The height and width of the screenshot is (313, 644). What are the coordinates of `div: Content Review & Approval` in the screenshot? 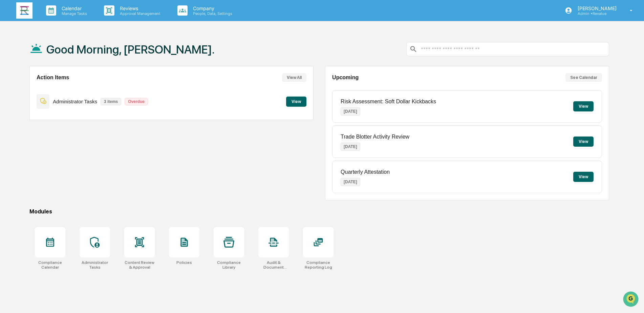 It's located at (140, 265).